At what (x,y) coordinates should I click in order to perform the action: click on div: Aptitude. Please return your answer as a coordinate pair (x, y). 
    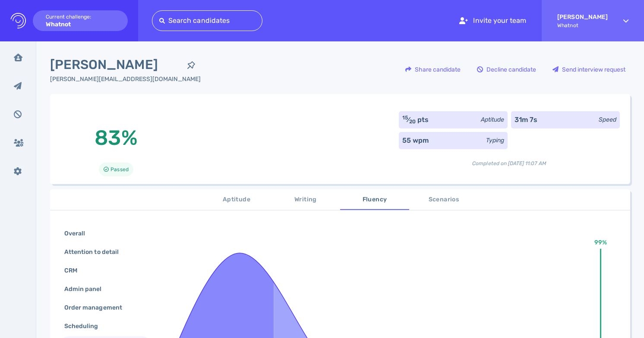
    Looking at the image, I should click on (492, 119).